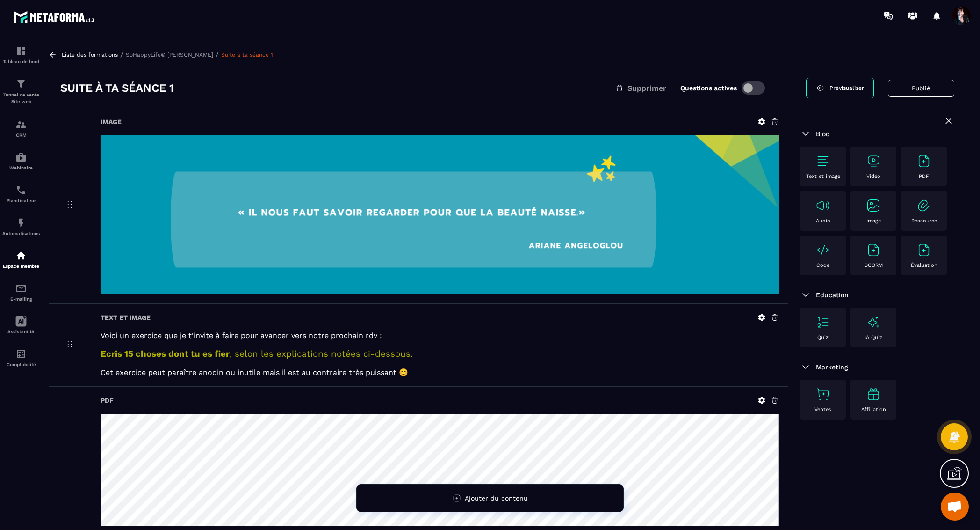  What do you see at coordinates (21, 92) in the screenshot?
I see `a: formationformationTunnel de vente Site web` at bounding box center [21, 92].